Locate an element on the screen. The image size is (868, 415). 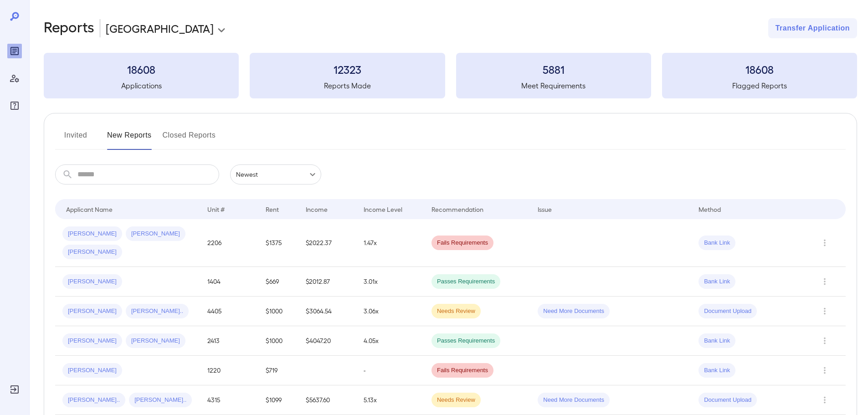
td: 5.13x is located at coordinates (390, 400).